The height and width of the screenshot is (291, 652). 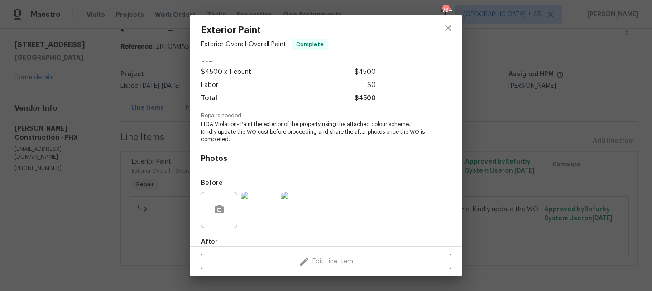 I want to click on span: Complete, so click(x=310, y=44).